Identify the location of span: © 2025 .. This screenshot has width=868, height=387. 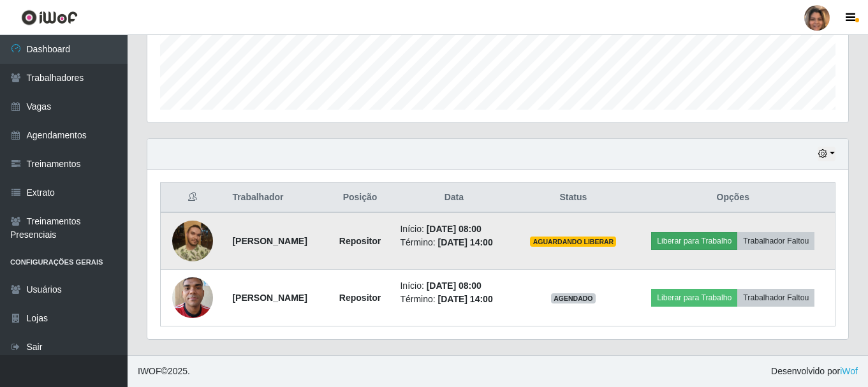
(164, 371).